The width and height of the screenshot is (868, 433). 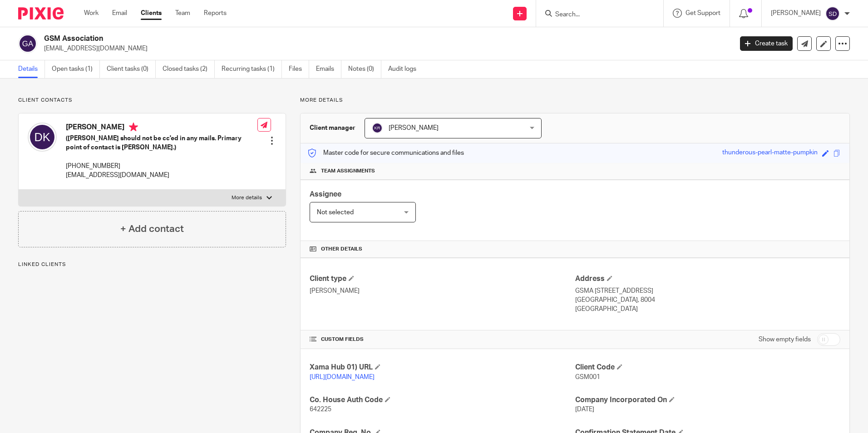 What do you see at coordinates (406, 69) in the screenshot?
I see `a: Audit logs` at bounding box center [406, 69].